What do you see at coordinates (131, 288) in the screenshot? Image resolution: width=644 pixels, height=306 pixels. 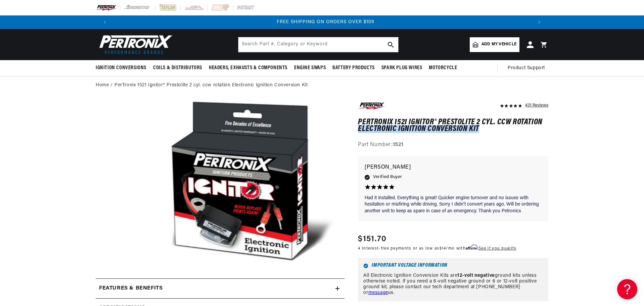 I see `h2: Features & Benefits` at bounding box center [131, 288].